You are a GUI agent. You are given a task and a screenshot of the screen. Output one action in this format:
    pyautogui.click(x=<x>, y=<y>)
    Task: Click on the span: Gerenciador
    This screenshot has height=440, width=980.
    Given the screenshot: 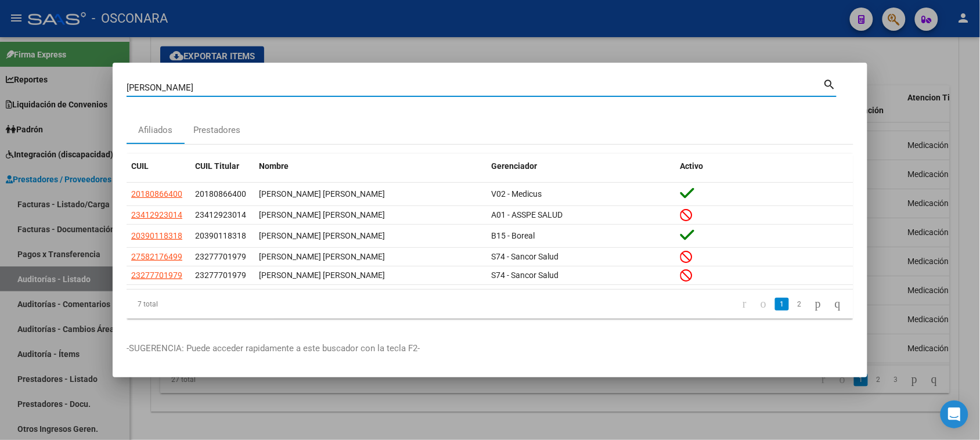 What is the action you would take?
    pyautogui.click(x=514, y=166)
    